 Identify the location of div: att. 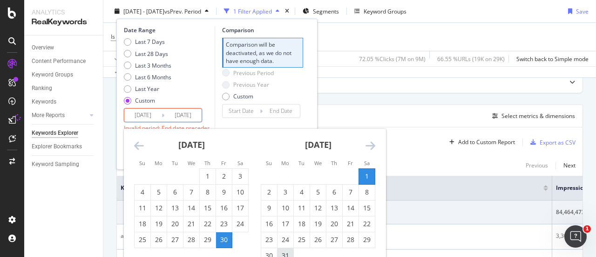
(168, 236).